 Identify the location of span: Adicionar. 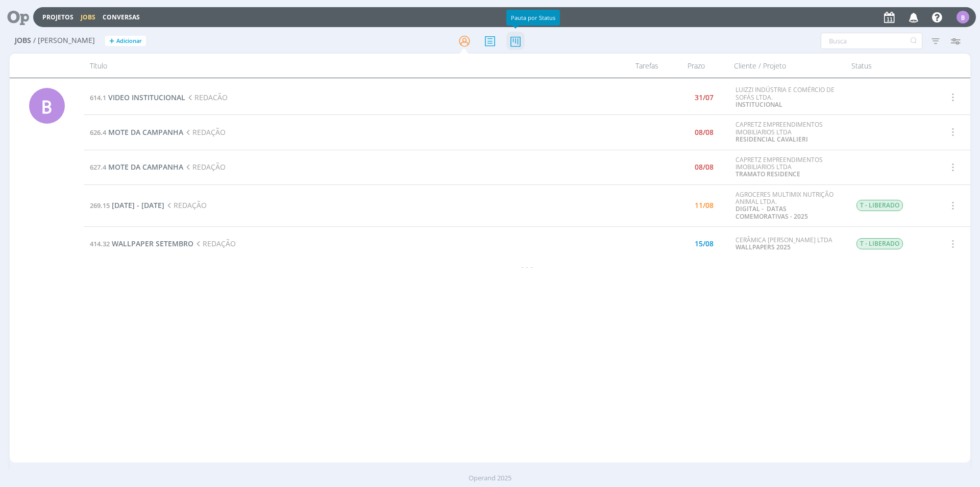
(129, 41).